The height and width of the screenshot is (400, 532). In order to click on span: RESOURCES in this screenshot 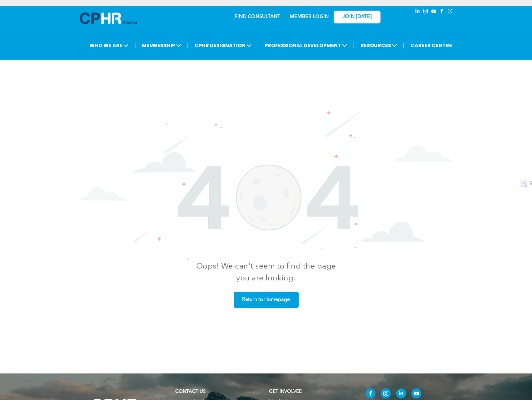, I will do `click(378, 45)`.